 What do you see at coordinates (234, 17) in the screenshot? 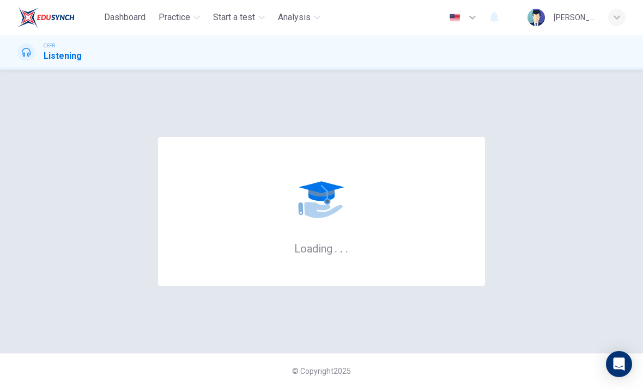
I see `span: Start a test` at bounding box center [234, 17].